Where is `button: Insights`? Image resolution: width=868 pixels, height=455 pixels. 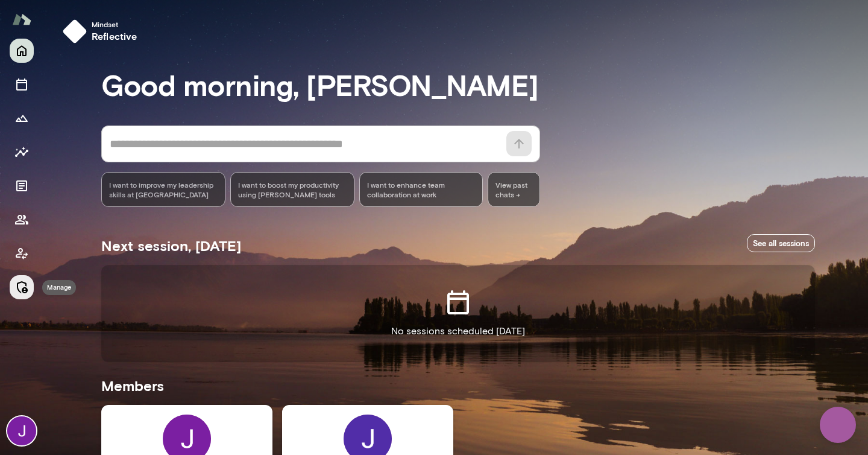
button: Insights is located at coordinates (21, 152).